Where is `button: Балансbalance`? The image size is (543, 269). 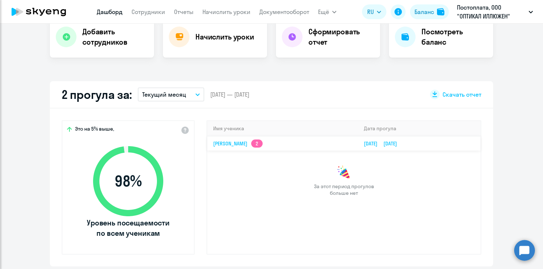
button: Балансbalance is located at coordinates (429, 12).